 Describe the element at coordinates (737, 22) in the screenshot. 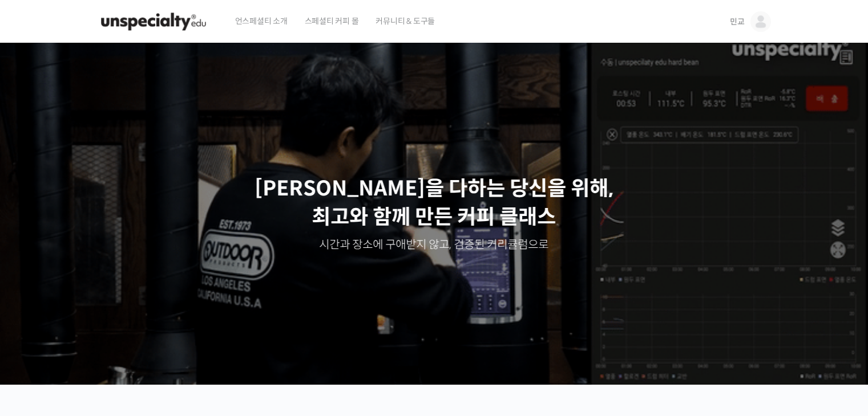

I see `span: 민교` at that location.